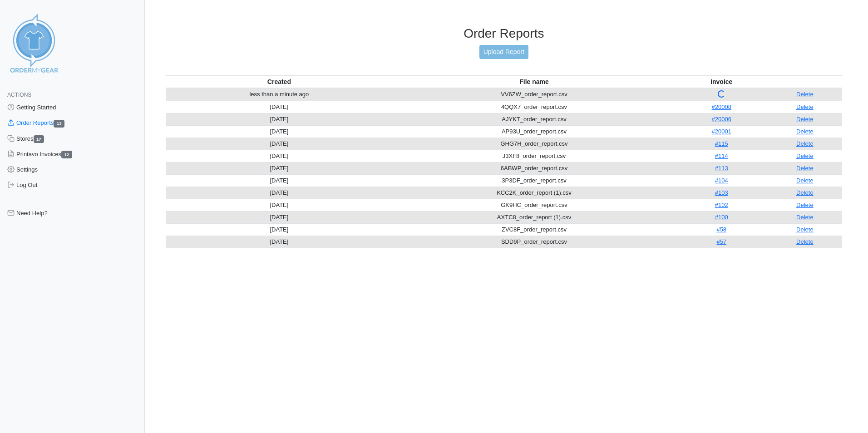 This screenshot has width=868, height=433. What do you see at coordinates (721, 229) in the screenshot?
I see `a: #58` at bounding box center [721, 229].